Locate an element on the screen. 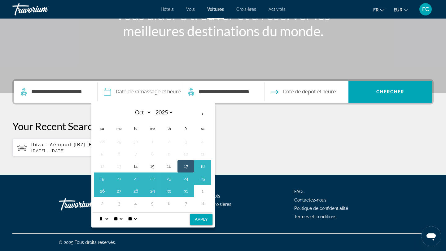 The height and width of the screenshot is (251, 446). a: FAQs is located at coordinates (299, 192).